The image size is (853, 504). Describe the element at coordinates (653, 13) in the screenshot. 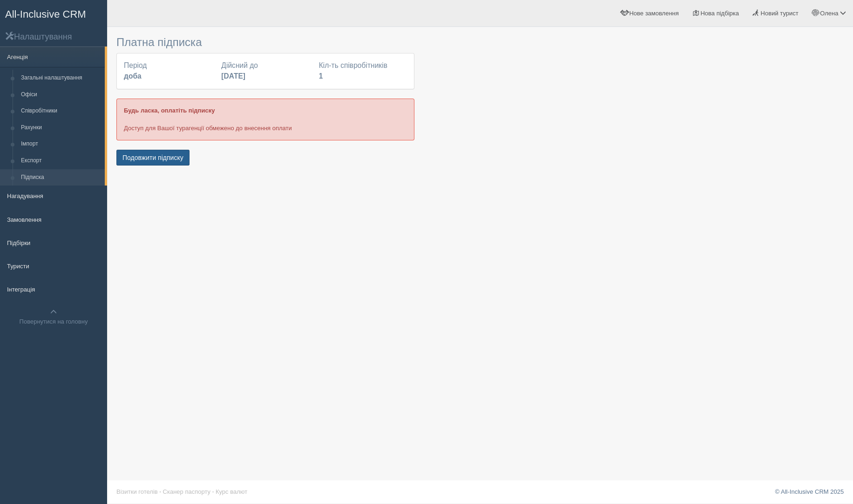

I see `span: Нове замовлення` at that location.